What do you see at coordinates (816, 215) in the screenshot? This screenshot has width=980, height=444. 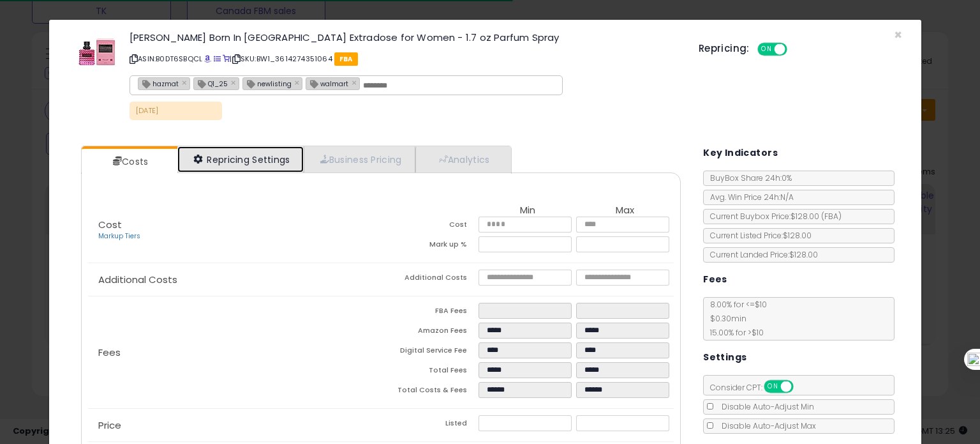 I see `span: $128.00` at bounding box center [816, 215].